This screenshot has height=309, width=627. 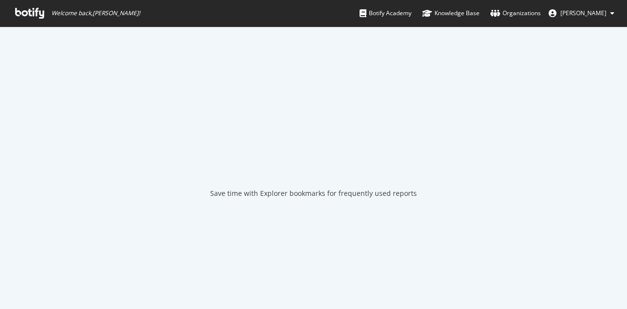 What do you see at coordinates (313, 193) in the screenshot?
I see `div: Save time with Explorer bookmarks for frequently used reports` at bounding box center [313, 193].